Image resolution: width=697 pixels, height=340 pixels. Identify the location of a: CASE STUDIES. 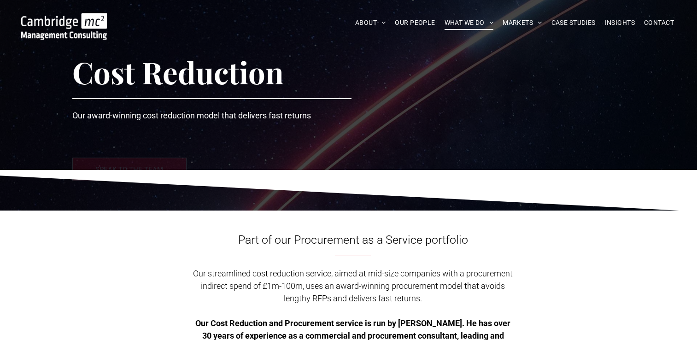
(574, 23).